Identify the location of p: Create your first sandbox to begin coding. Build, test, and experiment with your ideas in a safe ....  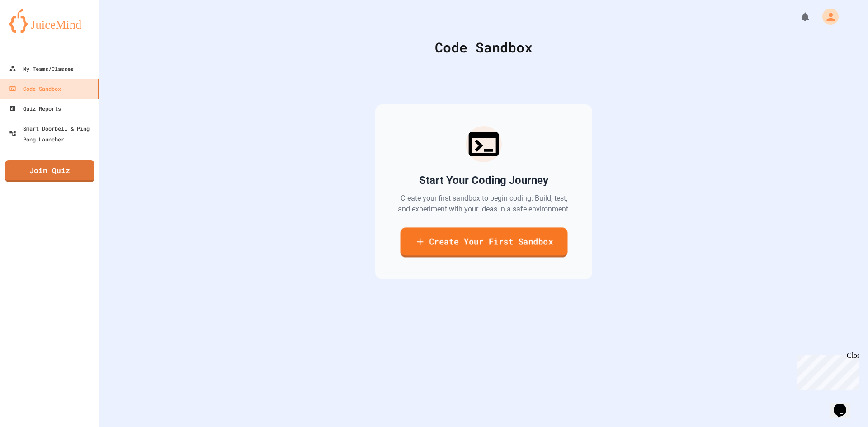
(483, 203).